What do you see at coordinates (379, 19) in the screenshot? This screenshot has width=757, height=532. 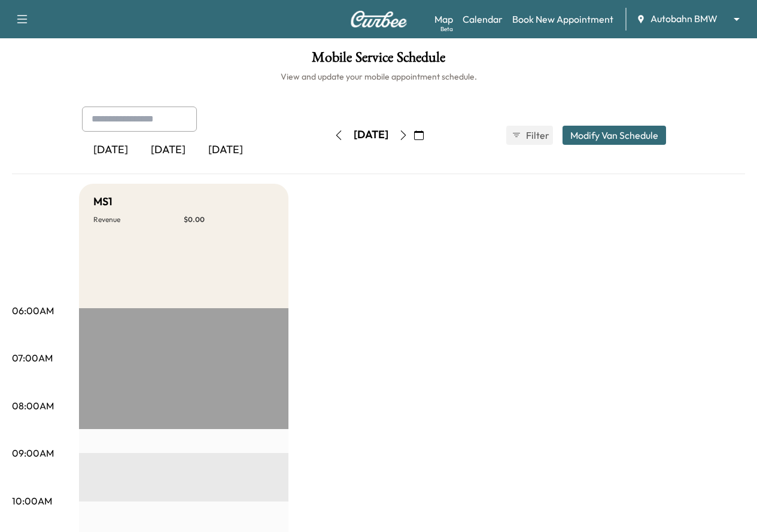 I see `img: Curbee Logo` at bounding box center [379, 19].